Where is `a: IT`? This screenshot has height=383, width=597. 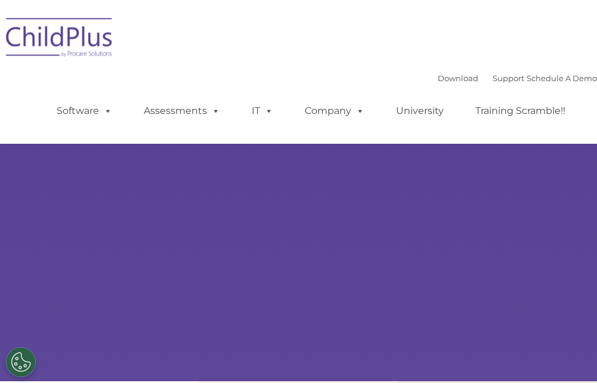 a: IT is located at coordinates (263, 111).